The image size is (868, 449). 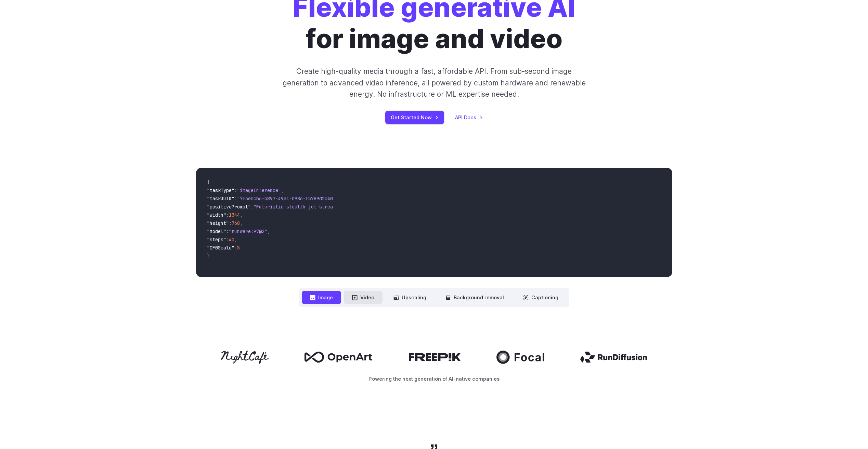 I want to click on span: 5, so click(x=238, y=248).